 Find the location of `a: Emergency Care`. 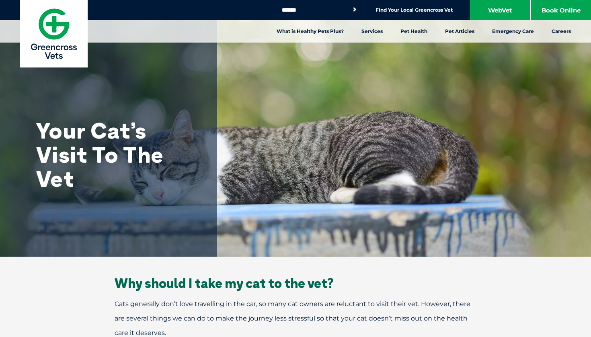

a: Emergency Care is located at coordinates (513, 31).